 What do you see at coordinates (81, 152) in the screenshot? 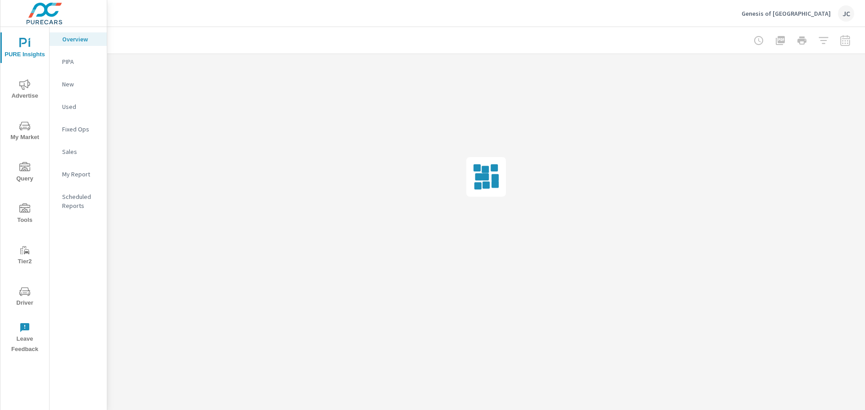
I see `p: Sales` at bounding box center [81, 152].